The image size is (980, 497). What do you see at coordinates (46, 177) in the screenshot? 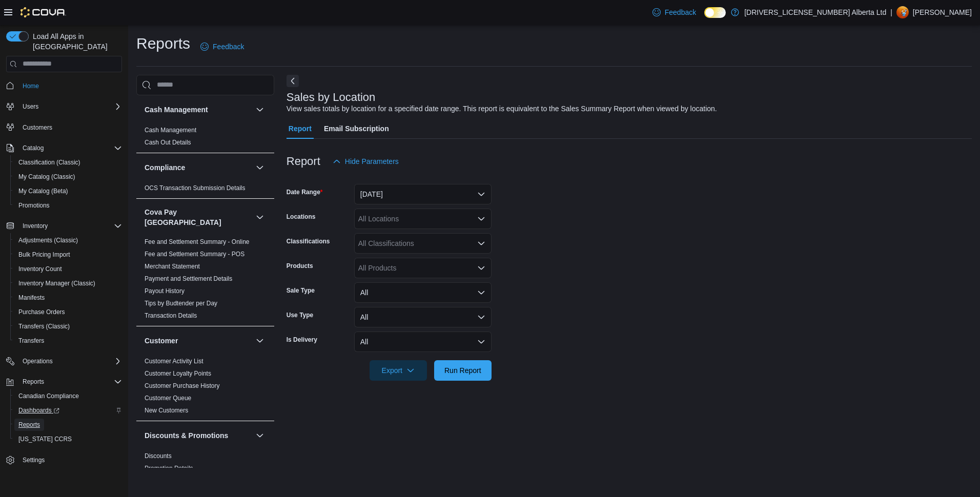
I see `span: My Catalog (Classic)` at bounding box center [46, 177].